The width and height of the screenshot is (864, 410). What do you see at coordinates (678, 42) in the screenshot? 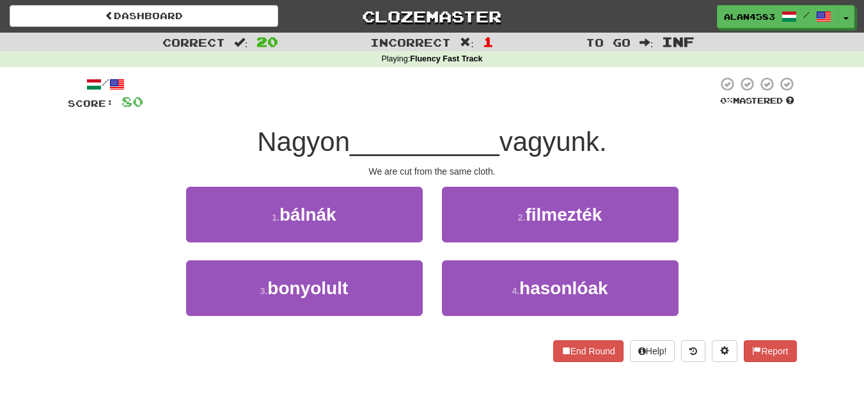
I see `span: Inf` at bounding box center [678, 42].